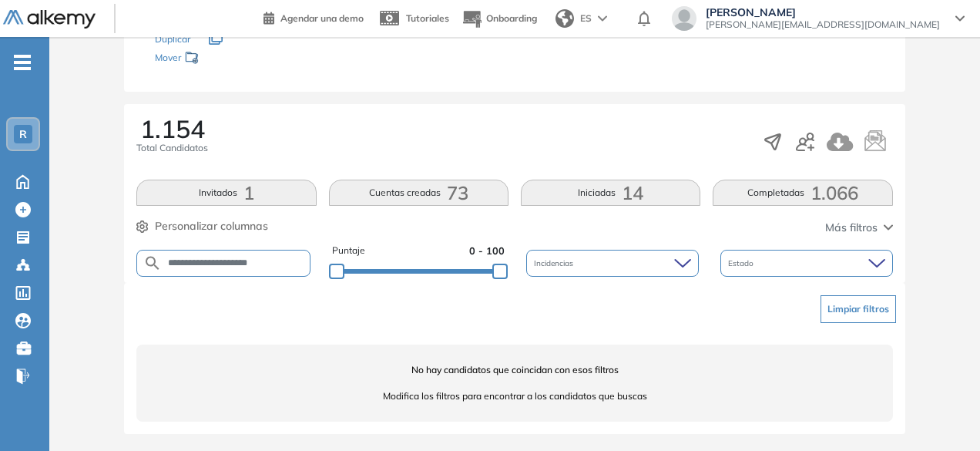 The image size is (980, 451). I want to click on span: ES, so click(585, 19).